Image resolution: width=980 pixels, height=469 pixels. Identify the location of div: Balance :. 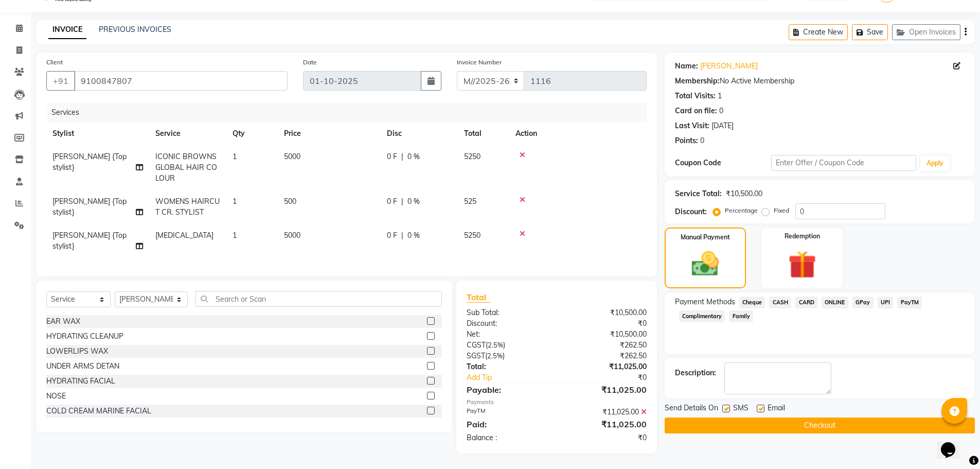
(508, 438).